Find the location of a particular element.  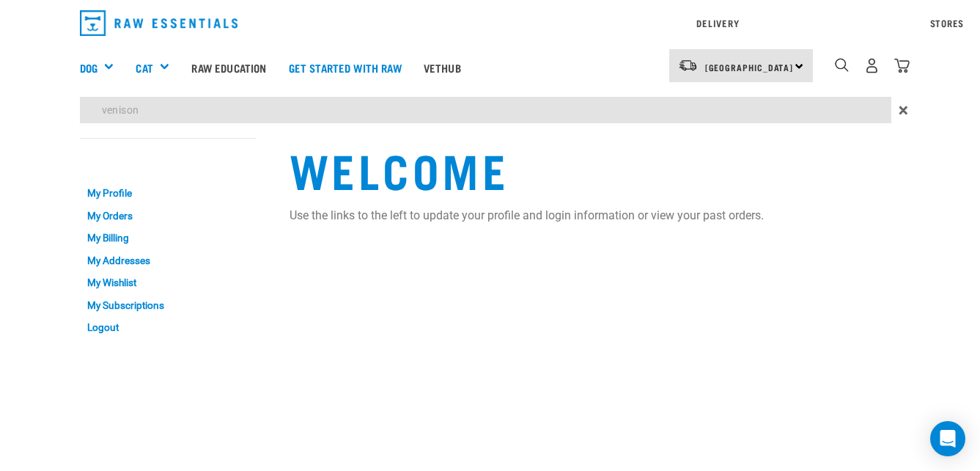

a: Logout is located at coordinates (168, 328).